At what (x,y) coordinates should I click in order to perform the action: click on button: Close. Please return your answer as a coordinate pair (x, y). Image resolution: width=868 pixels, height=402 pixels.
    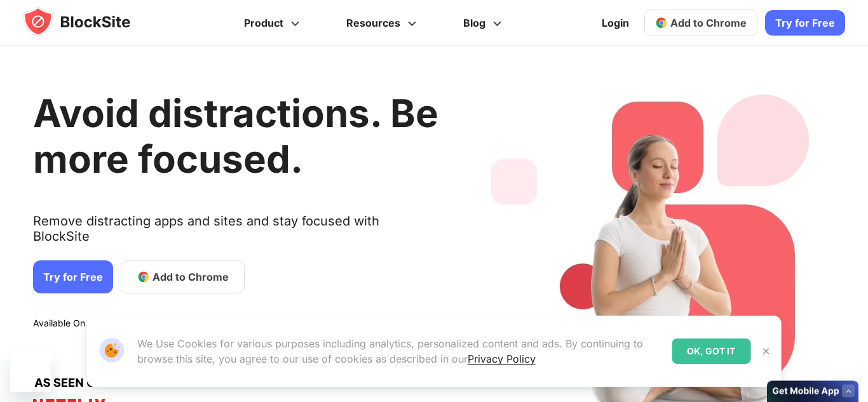
    Looking at the image, I should click on (766, 351).